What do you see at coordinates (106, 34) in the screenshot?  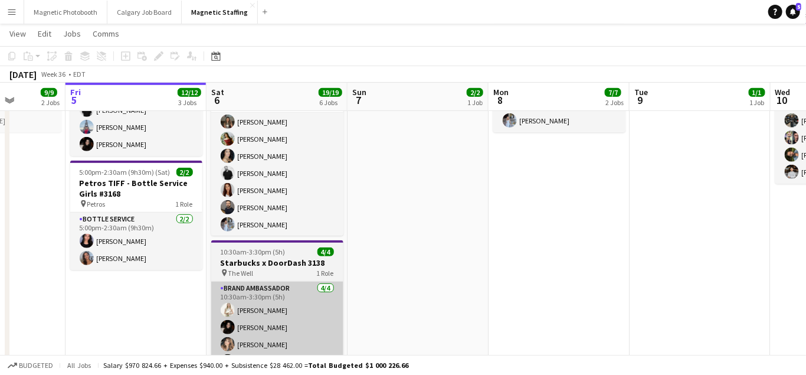 I see `a: Comms` at bounding box center [106, 34].